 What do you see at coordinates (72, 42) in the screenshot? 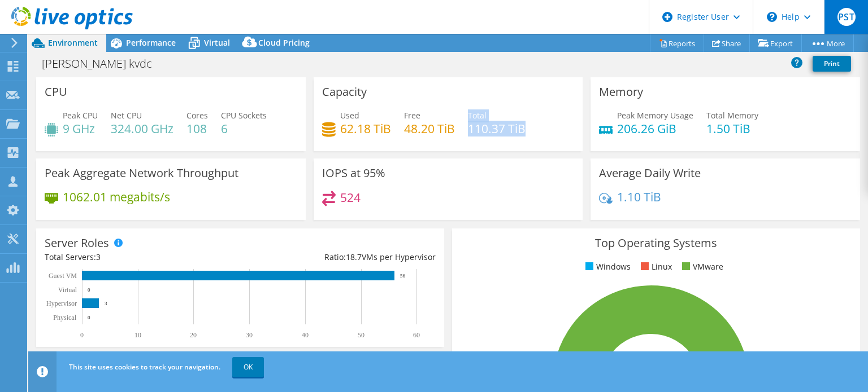
I see `span: Environment` at bounding box center [72, 42].